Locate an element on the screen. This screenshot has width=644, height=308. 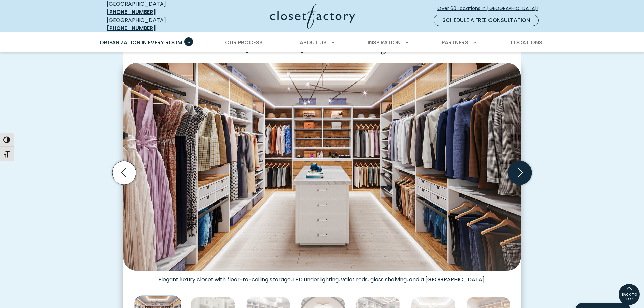
img: Closet Factory Logo is located at coordinates (313, 16).